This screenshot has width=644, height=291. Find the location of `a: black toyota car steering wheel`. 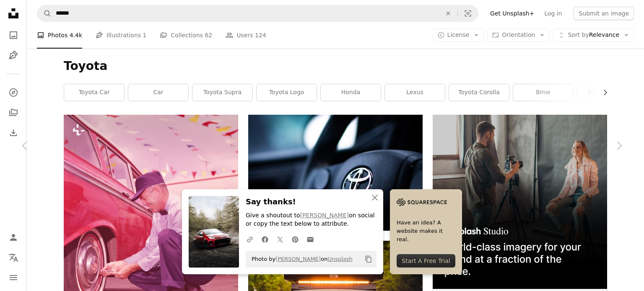

a: black toyota car steering wheel is located at coordinates (335, 172).